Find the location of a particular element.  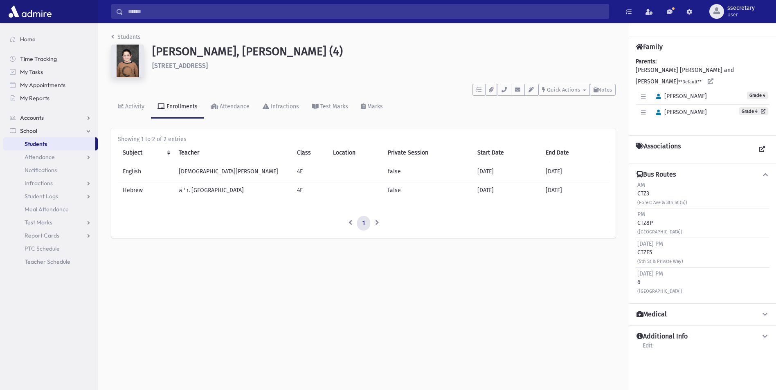

span: My Reports is located at coordinates (35, 98).